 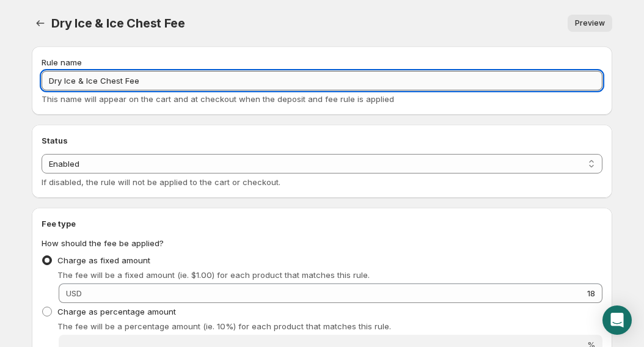 I want to click on a: Preview, so click(x=590, y=24).